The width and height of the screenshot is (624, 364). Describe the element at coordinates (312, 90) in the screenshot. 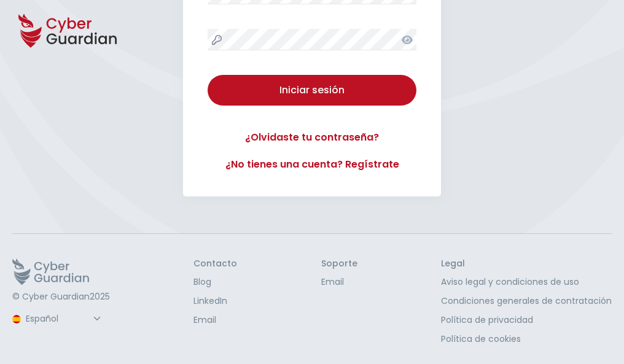

I see `button: Iniciar sesión` at that location.